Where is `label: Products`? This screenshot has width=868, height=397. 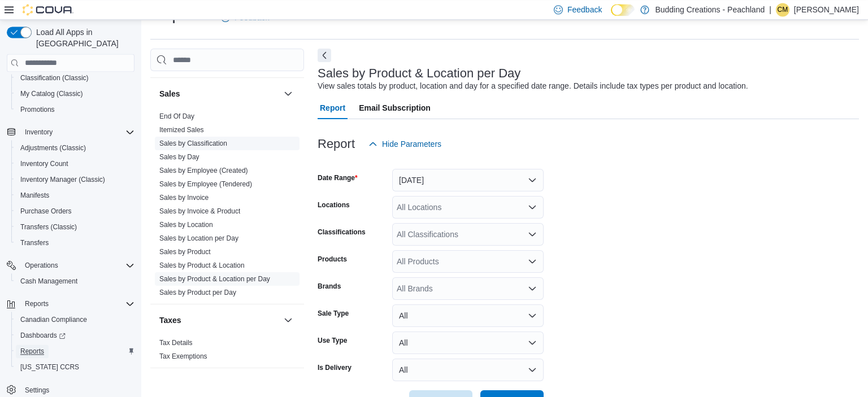
label: Products is located at coordinates (333, 259).